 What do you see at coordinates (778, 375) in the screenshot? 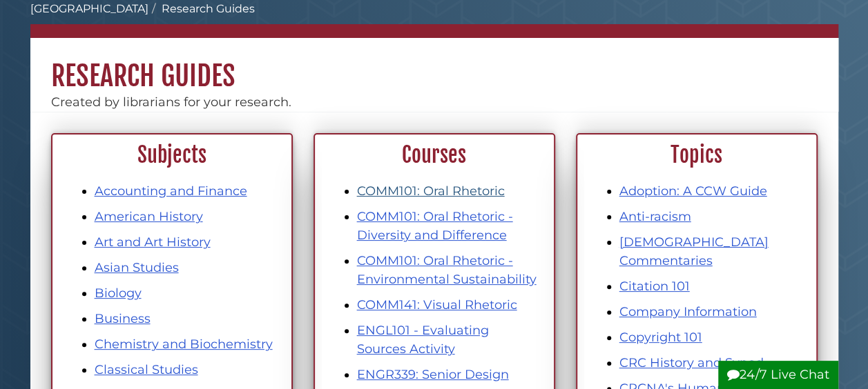
I see `button: 24/7 Live Chat` at bounding box center [778, 375].